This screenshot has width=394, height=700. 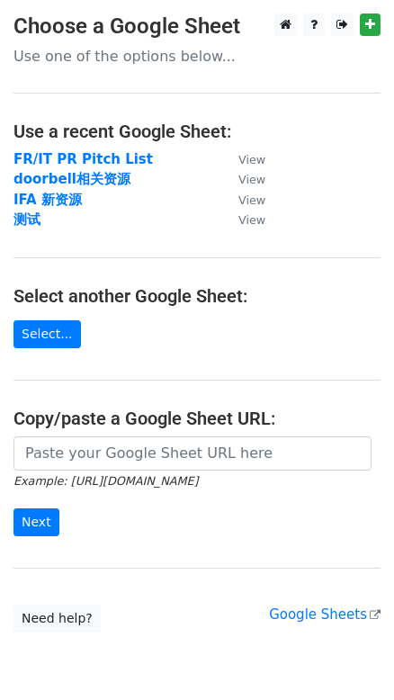 What do you see at coordinates (197, 26) in the screenshot?
I see `h3: Choose a Google Sheet` at bounding box center [197, 26].